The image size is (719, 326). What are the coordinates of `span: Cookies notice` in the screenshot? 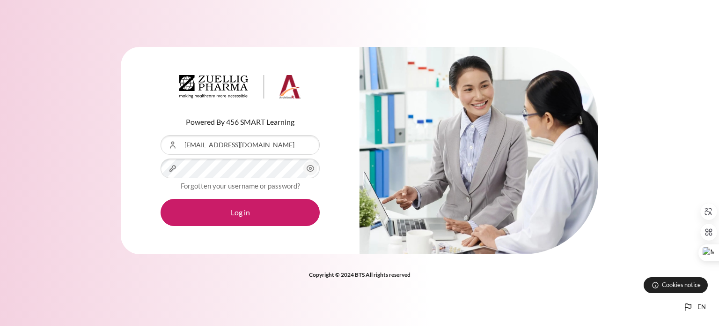 It's located at (681, 284).